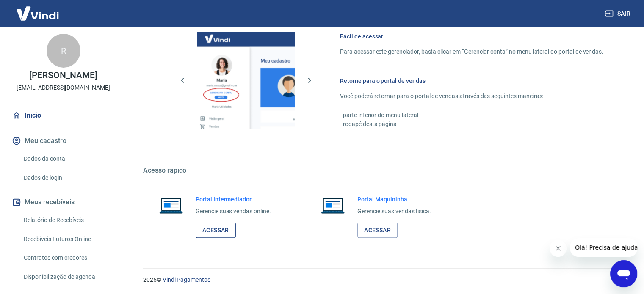  Describe the element at coordinates (394, 211) in the screenshot. I see `p: Gerencie suas vendas física.` at that location.